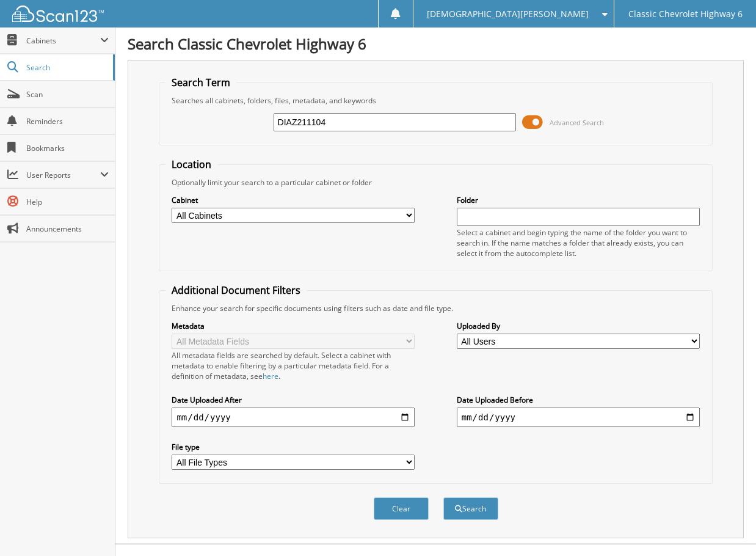 The width and height of the screenshot is (756, 556). What do you see at coordinates (63, 175) in the screenshot?
I see `span: User Reports` at bounding box center [63, 175].